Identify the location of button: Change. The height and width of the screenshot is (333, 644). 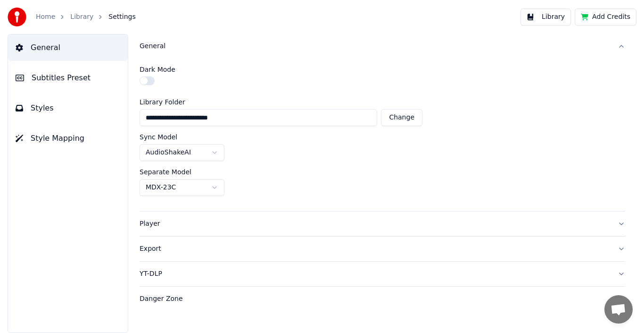
(402, 118).